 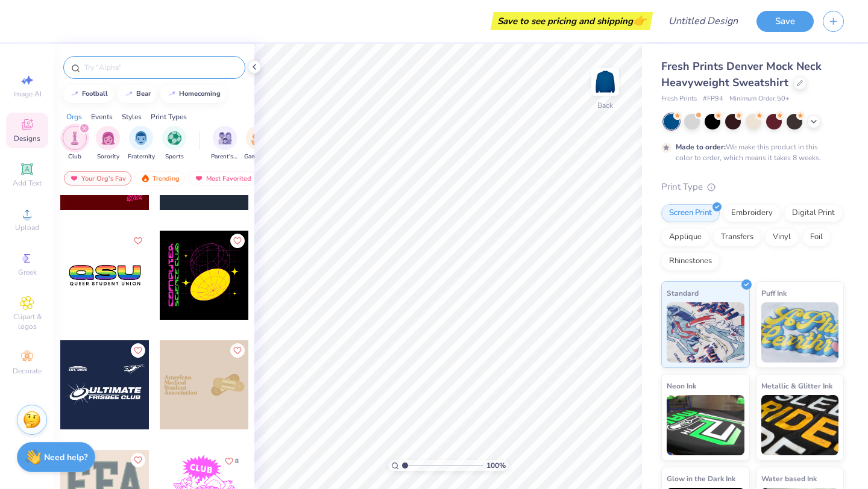 What do you see at coordinates (74, 117) in the screenshot?
I see `div: Orgs` at bounding box center [74, 117].